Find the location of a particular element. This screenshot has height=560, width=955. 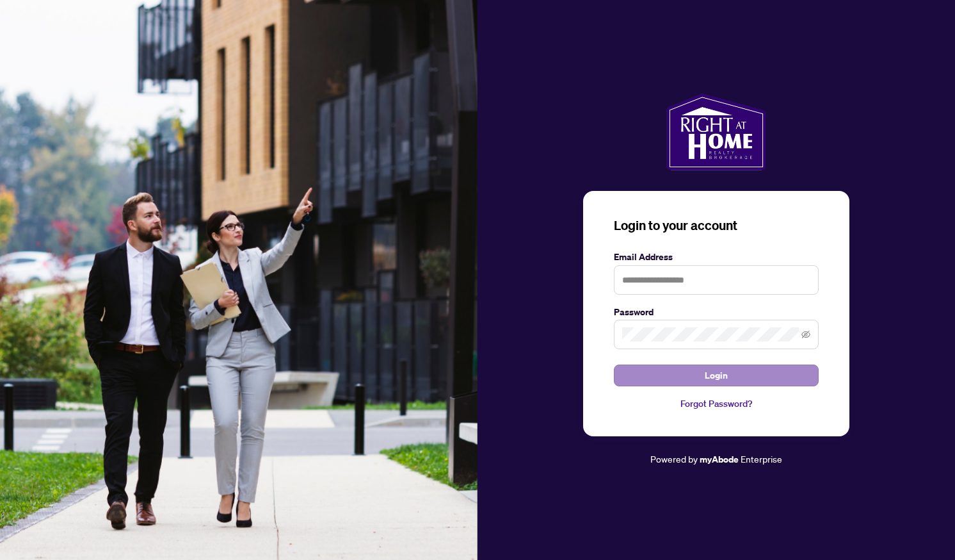

label: Password is located at coordinates (717, 312).